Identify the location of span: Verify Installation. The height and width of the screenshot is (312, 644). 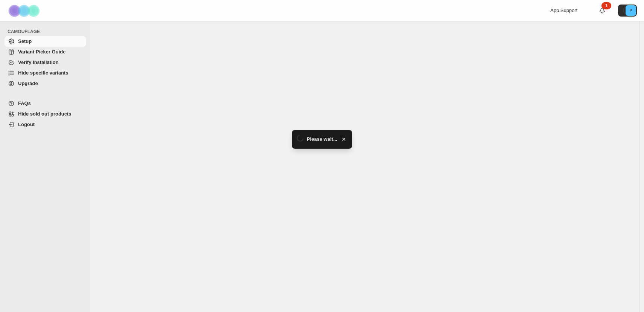
(38, 62).